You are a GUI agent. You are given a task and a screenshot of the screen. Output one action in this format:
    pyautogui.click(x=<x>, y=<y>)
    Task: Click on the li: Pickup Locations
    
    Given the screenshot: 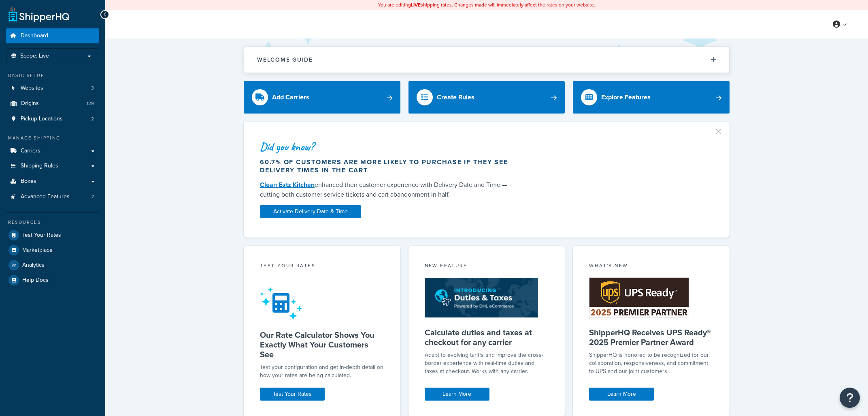 What is the action you would take?
    pyautogui.click(x=53, y=119)
    